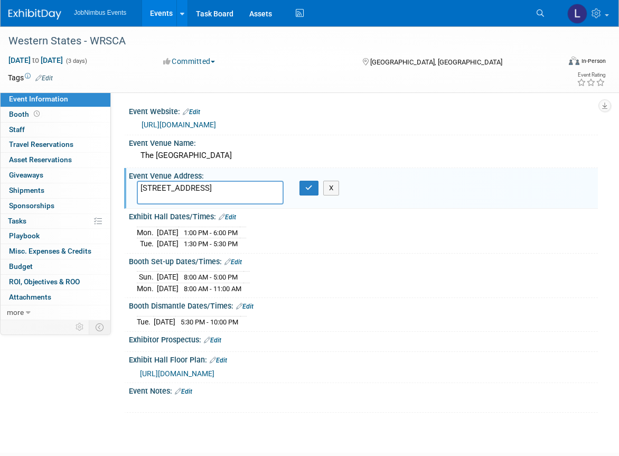 The height and width of the screenshot is (456, 619). Describe the element at coordinates (363, 216) in the screenshot. I see `div: Exhibit Hall Dates/Times:` at that location.